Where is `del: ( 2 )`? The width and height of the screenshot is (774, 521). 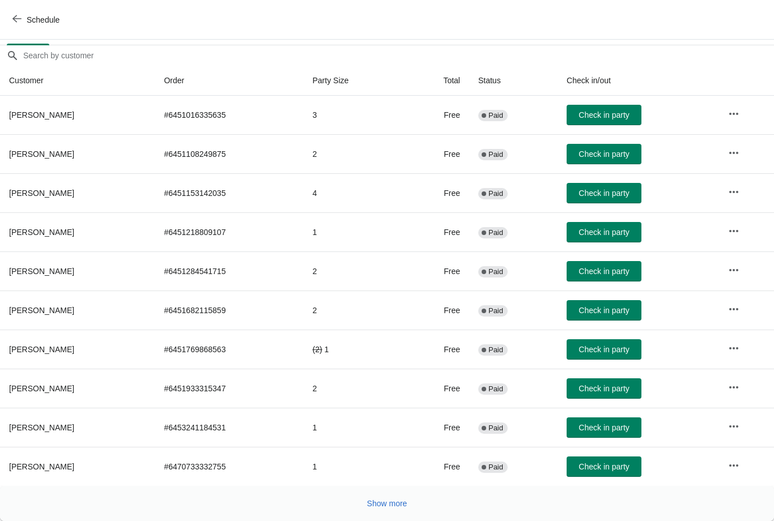 del: ( 2 ) is located at coordinates (317, 350).